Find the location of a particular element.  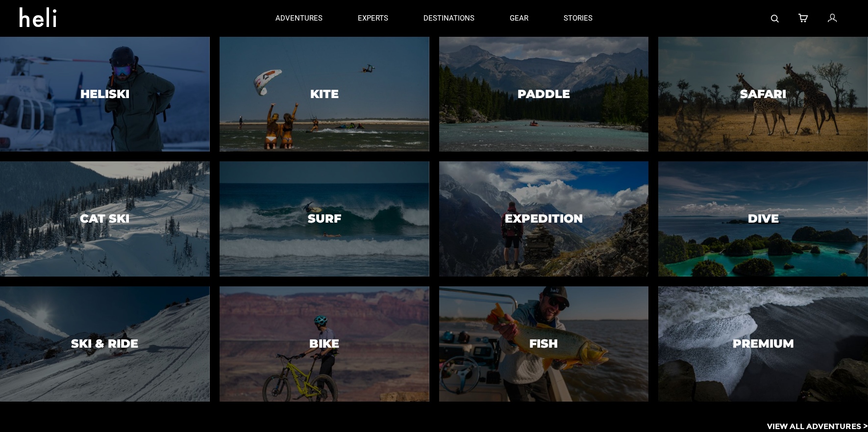

p: adventures is located at coordinates (299, 19).